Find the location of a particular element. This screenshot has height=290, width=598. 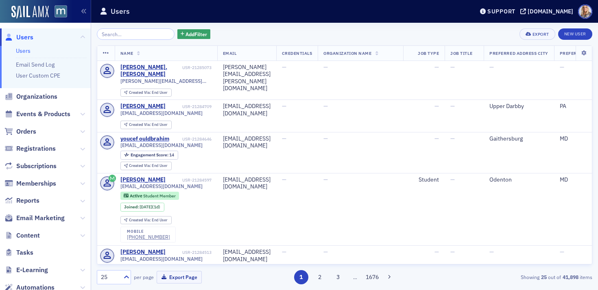

span: Email is located at coordinates (230, 53).